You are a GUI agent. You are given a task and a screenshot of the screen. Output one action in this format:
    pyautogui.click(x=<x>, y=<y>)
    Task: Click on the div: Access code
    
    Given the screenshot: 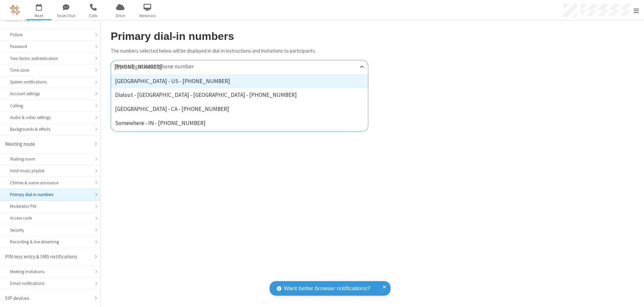 What is the action you would take?
    pyautogui.click(x=50, y=218)
    